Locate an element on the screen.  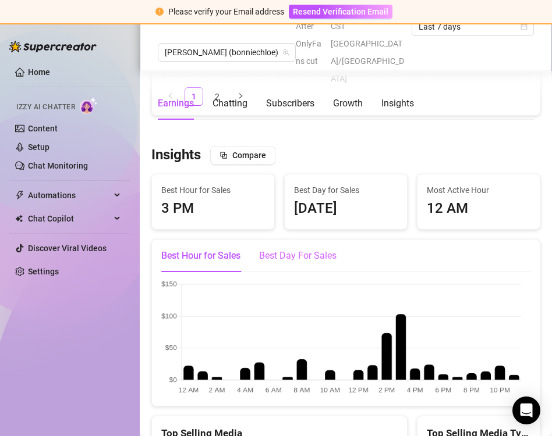
div: 12 AM is located at coordinates (478, 209).